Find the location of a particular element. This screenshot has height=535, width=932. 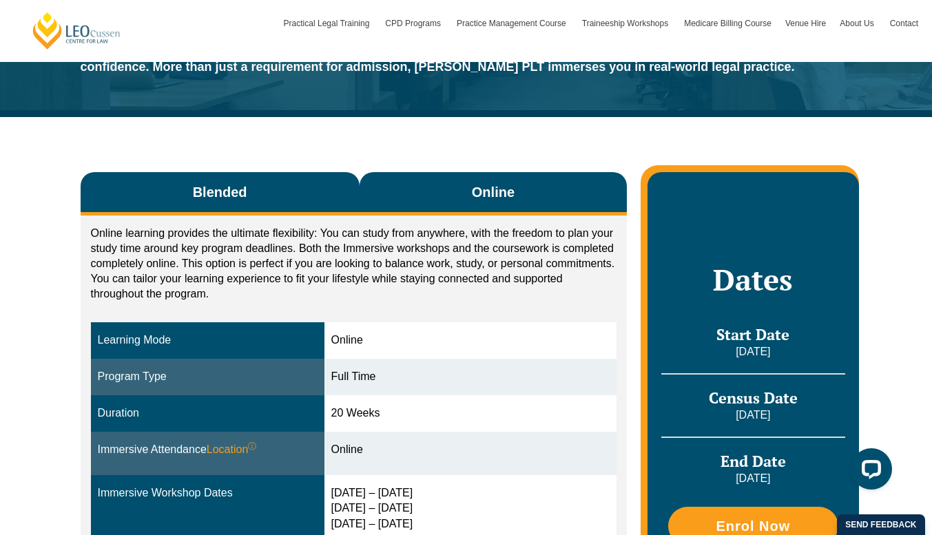

div: Duration is located at coordinates (207, 413).